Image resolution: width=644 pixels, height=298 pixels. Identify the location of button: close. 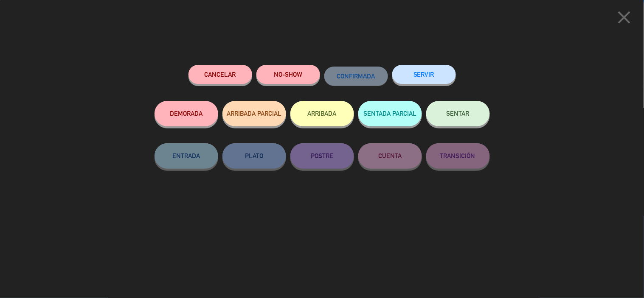
(624, 19).